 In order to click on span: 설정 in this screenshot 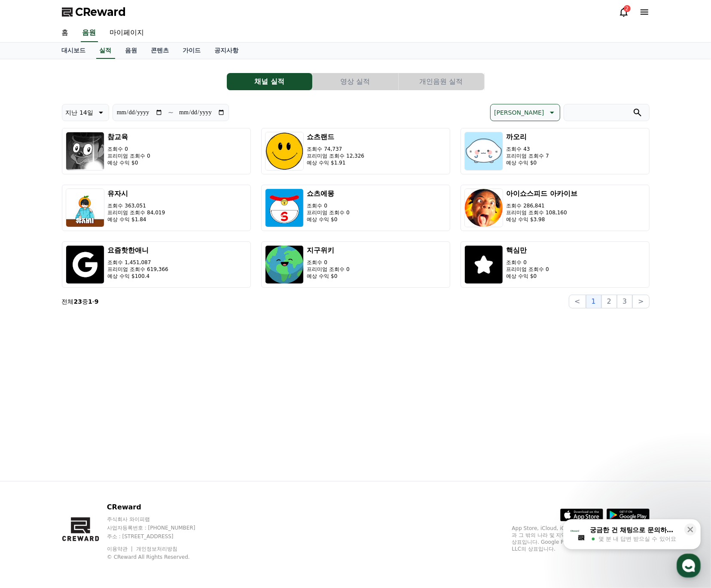, I will do `click(138, 288)`.